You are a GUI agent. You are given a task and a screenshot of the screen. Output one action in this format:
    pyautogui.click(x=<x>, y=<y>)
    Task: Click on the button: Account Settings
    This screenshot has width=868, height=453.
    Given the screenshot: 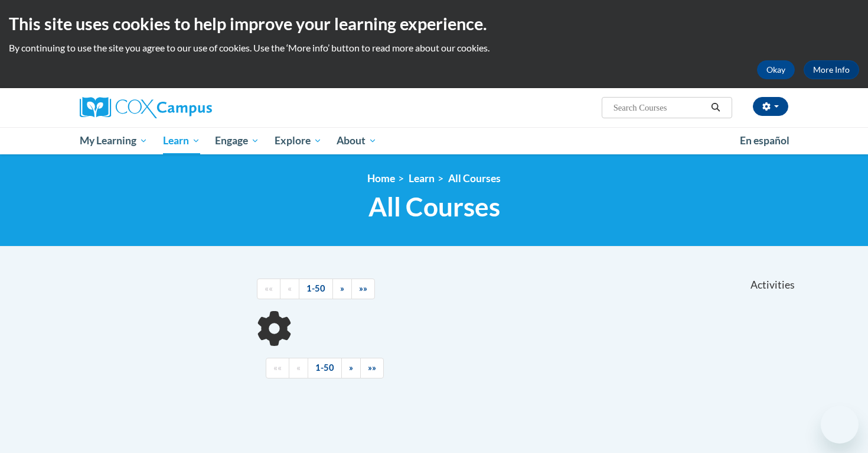 What is the action you would take?
    pyautogui.click(x=771, y=106)
    